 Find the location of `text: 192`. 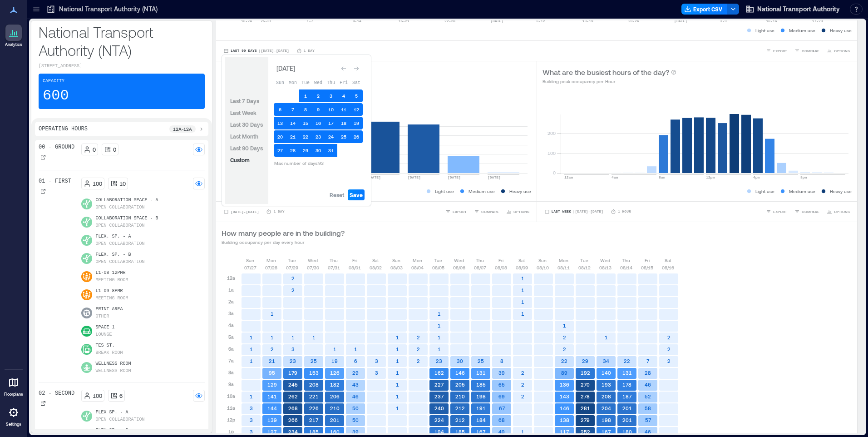

text: 192 is located at coordinates (586, 373).